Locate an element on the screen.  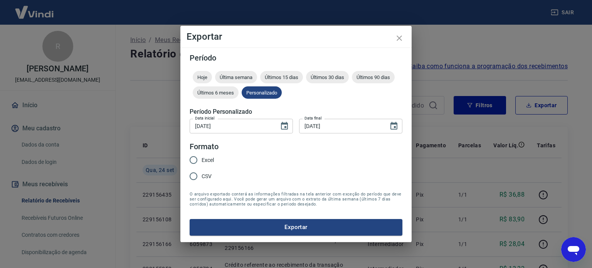
button: close is located at coordinates (400, 38).